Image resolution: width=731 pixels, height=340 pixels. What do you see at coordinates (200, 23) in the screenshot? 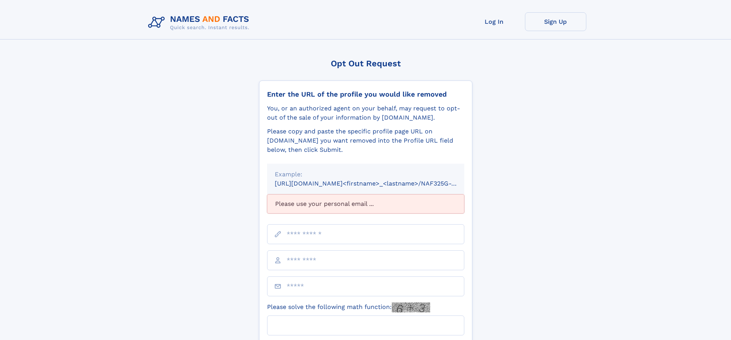
I see `img: Logo Names and Facts` at bounding box center [200, 23].